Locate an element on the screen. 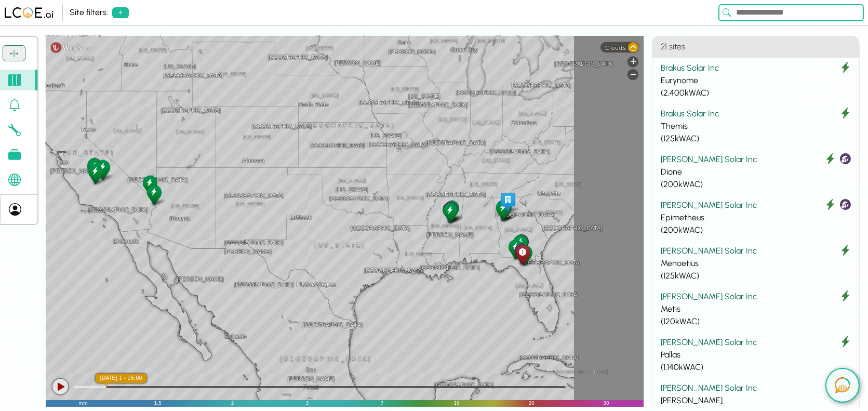 This screenshot has height=411, width=868. div: Pallas is located at coordinates (756, 355).